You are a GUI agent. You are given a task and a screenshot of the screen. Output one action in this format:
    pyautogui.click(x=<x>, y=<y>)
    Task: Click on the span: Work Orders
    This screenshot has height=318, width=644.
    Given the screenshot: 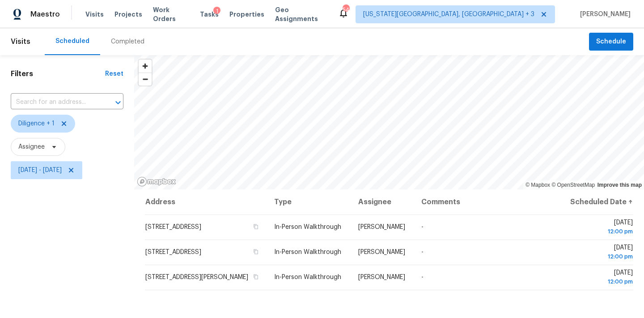 What is the action you would take?
    pyautogui.click(x=171, y=15)
    